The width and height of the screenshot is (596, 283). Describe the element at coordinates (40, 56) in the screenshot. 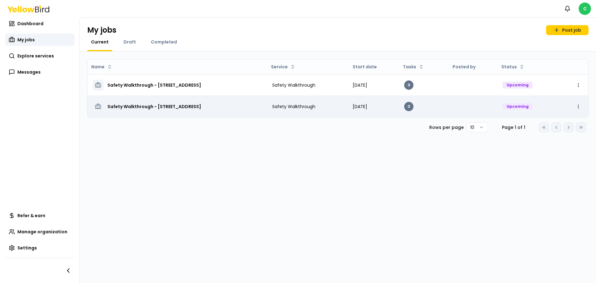

I see `a: Explore services` at that location.